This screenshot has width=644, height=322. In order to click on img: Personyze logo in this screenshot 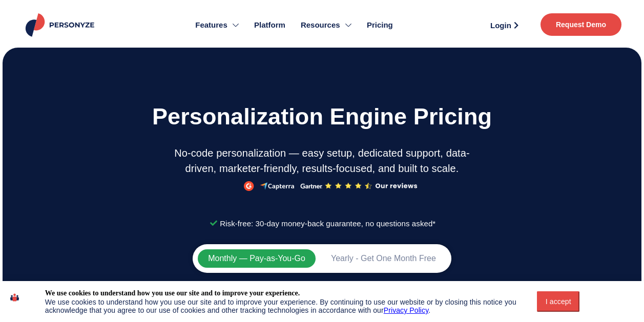, I will do `click(61, 25)`.